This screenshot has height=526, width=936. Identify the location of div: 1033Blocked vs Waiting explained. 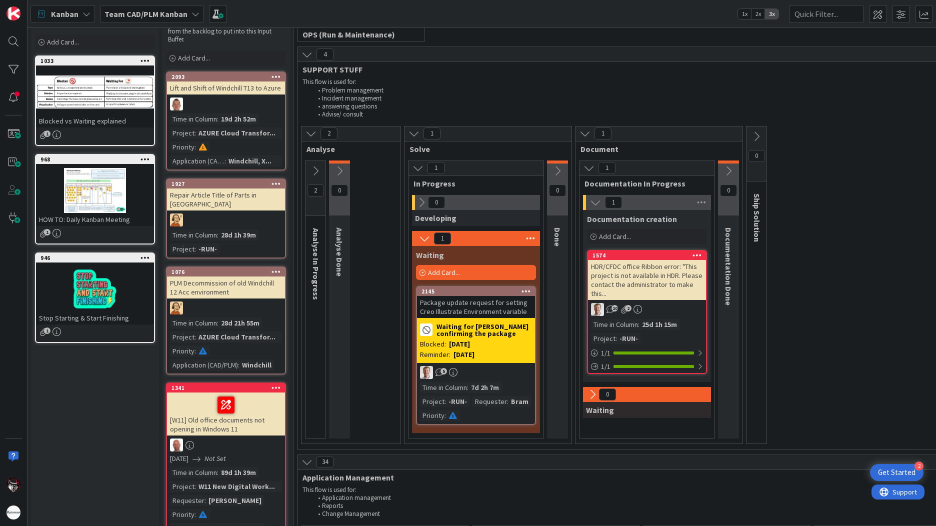
(95, 92).